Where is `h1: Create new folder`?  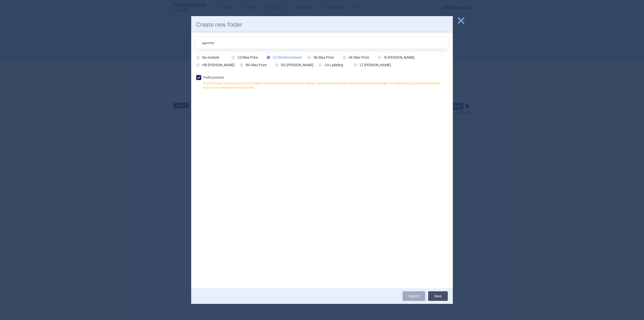
h1: Create new folder is located at coordinates (322, 25).